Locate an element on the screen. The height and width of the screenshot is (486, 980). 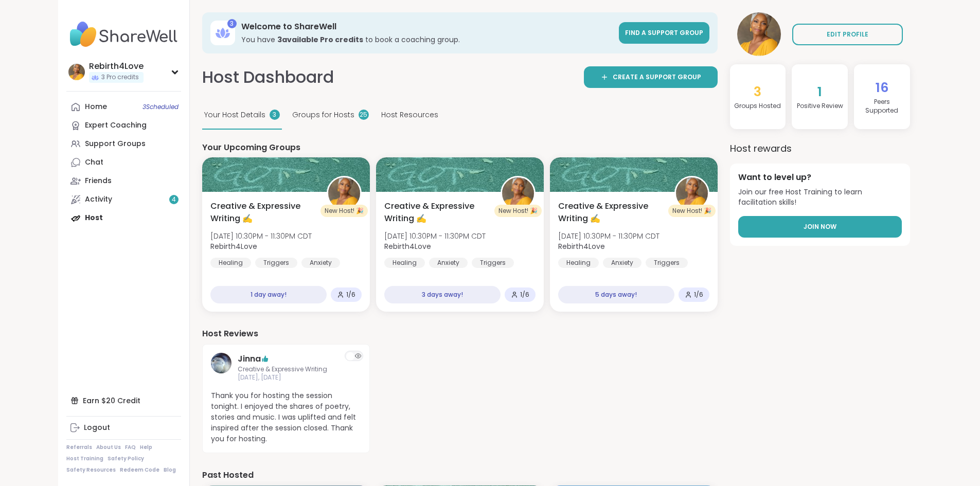
h4: Peers Supported is located at coordinates (882, 106).